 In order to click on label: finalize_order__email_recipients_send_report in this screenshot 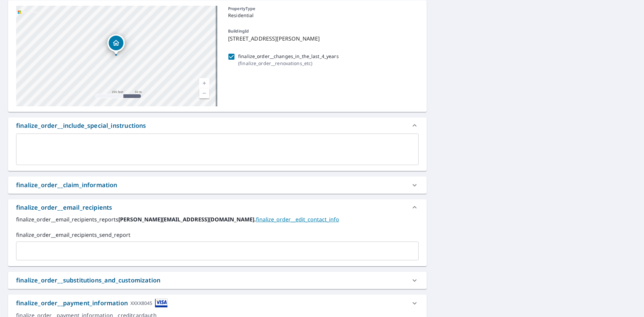, I will do `click(217, 235)`.